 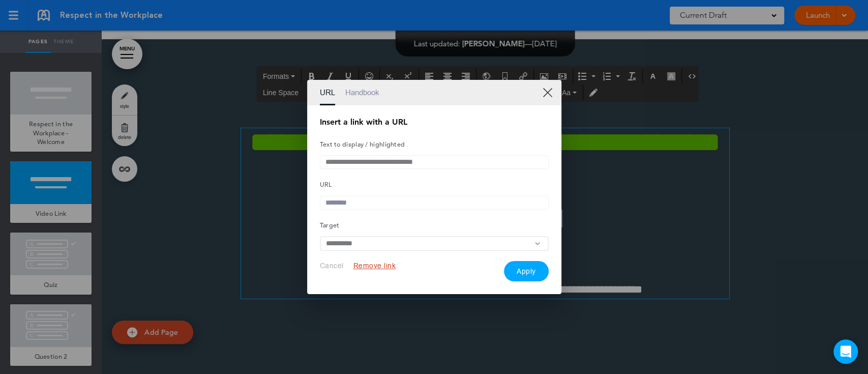 What do you see at coordinates (434, 225) in the screenshot?
I see `h5: Target` at bounding box center [434, 225].